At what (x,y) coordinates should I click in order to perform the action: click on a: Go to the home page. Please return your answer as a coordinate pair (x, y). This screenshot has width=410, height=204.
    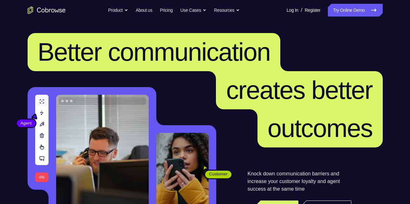
    Looking at the image, I should click on (47, 10).